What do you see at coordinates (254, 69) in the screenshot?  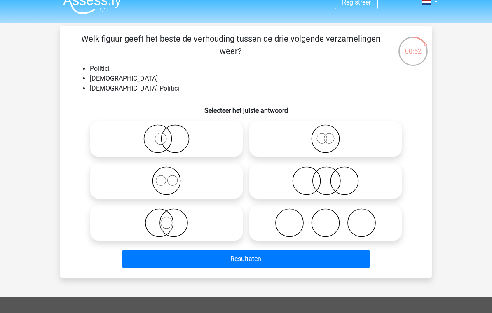 I see `li: Politici` at bounding box center [254, 69].